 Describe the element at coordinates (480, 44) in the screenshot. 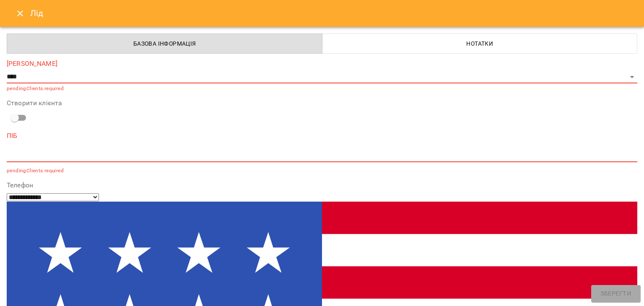

I see `span: Нотатки` at that location.